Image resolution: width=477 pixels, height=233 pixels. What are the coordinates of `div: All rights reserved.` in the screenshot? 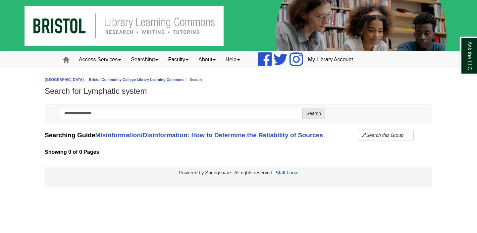 It's located at (254, 172).